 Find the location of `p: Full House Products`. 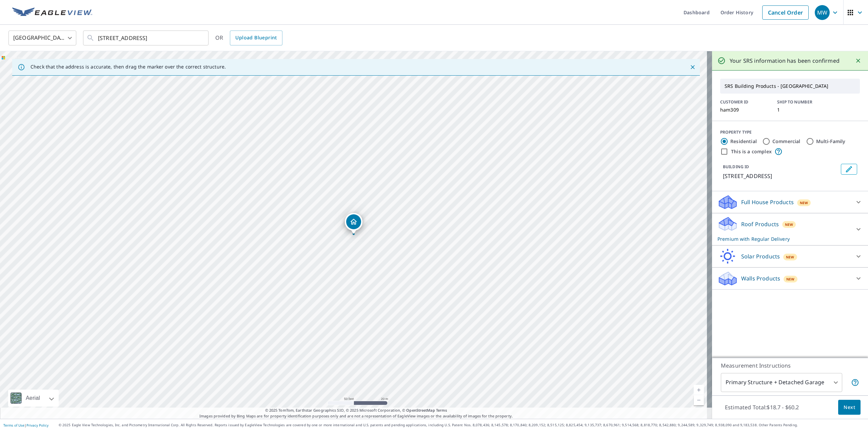

p: Full House Products is located at coordinates (767, 202).